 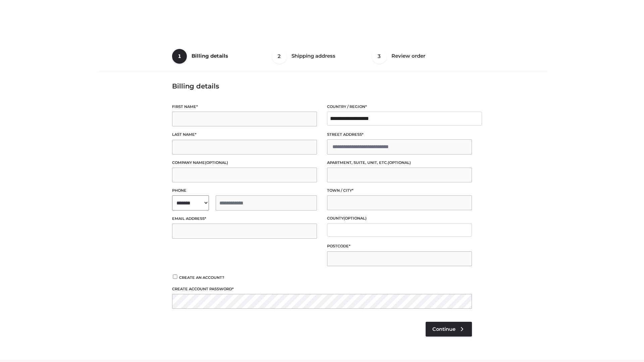 I want to click on label: Last name, so click(x=244, y=135).